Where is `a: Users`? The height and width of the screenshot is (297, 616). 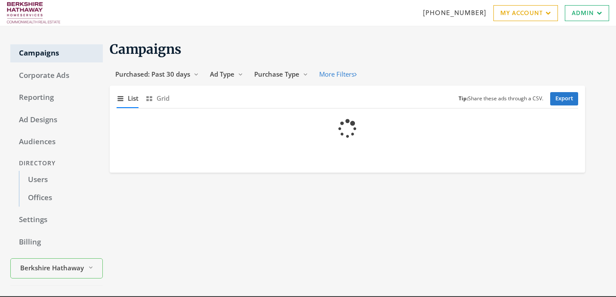
a: Users is located at coordinates (61, 180).